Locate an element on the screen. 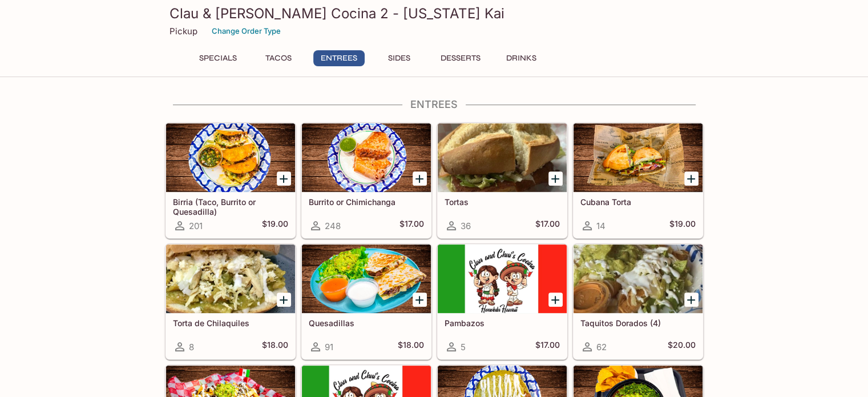 The image size is (868, 397). button: Sides is located at coordinates (399, 58).